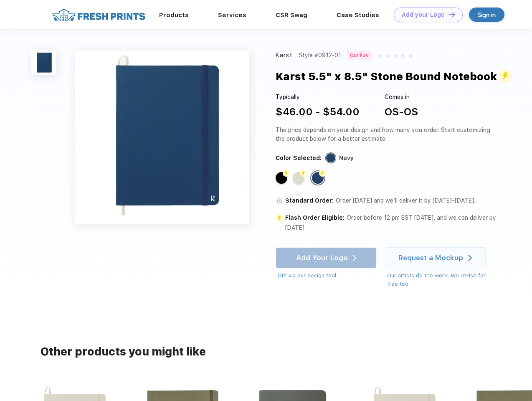 This screenshot has height=401, width=532. I want to click on div: Karst, so click(284, 55).